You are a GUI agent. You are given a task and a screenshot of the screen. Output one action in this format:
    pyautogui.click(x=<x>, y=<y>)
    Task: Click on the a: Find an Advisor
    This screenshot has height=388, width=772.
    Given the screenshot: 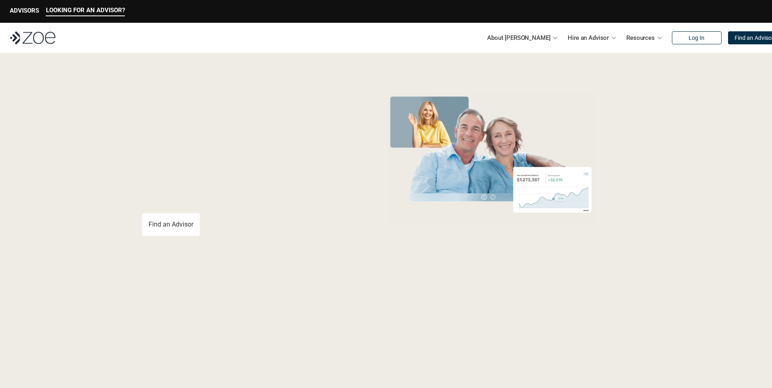 What is the action you would take?
    pyautogui.click(x=171, y=225)
    